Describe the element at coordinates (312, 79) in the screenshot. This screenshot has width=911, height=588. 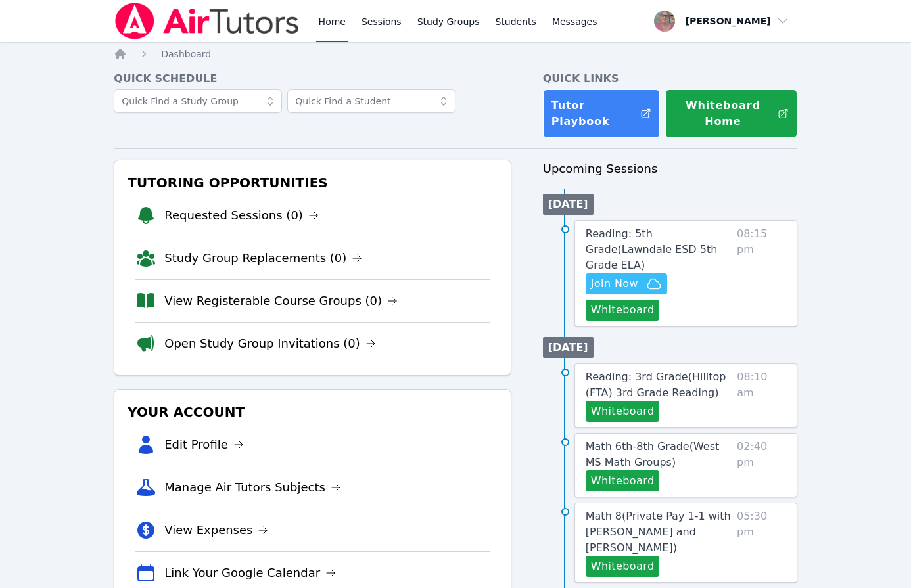
I see `h4: Quick Schedule` at that location.